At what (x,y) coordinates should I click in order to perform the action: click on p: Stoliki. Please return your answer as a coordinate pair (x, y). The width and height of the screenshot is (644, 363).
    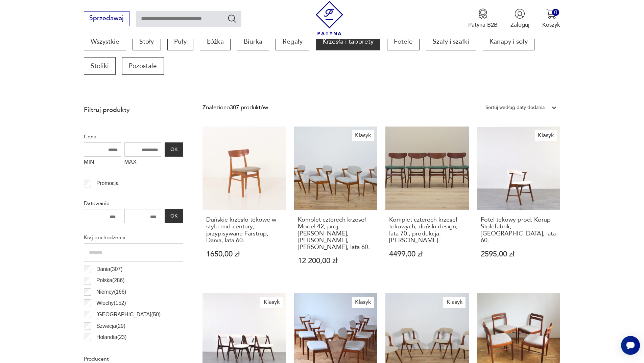
    Looking at the image, I should click on (100, 66).